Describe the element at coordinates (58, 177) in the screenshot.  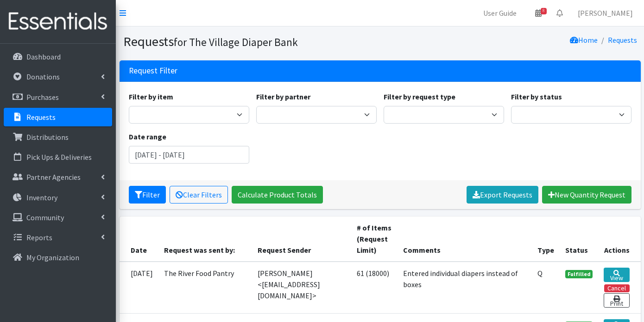
I see `a: Partner Agencies` at that location.